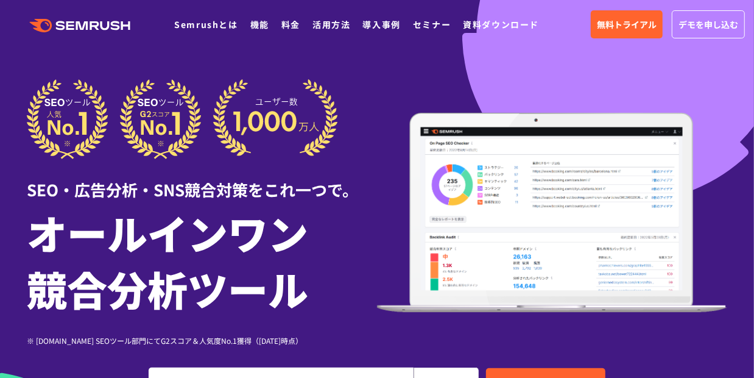  What do you see at coordinates (432, 24) in the screenshot?
I see `a: セミナー` at bounding box center [432, 24].